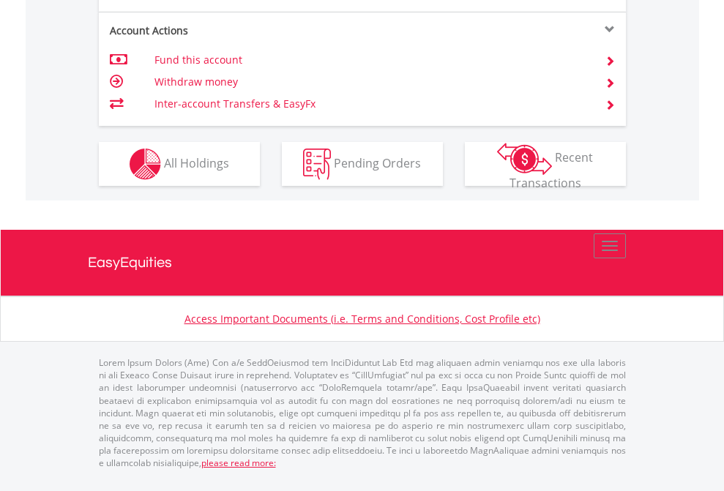 The width and height of the screenshot is (724, 491). What do you see at coordinates (362, 164) in the screenshot?
I see `button: Pending Orders` at bounding box center [362, 164].